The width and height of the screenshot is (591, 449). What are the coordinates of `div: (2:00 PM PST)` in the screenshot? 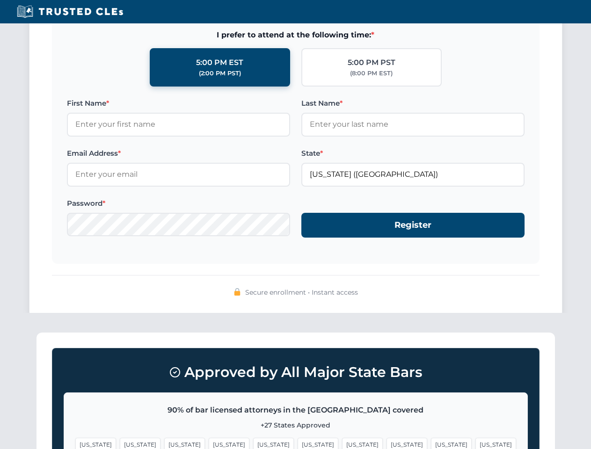 It's located at (220, 73).